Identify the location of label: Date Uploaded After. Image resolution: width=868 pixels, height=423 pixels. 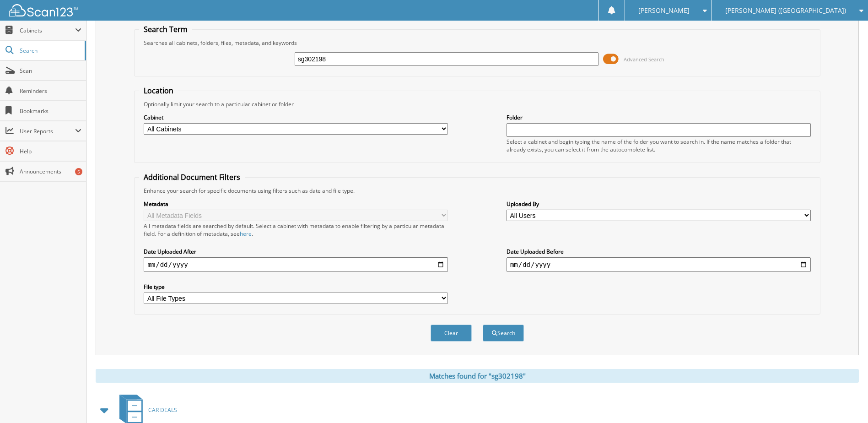
(295, 252).